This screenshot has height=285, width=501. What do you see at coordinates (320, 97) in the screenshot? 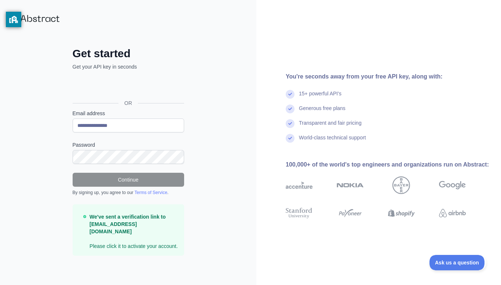
I see `div: 15+ powerful API's` at bounding box center [320, 97].